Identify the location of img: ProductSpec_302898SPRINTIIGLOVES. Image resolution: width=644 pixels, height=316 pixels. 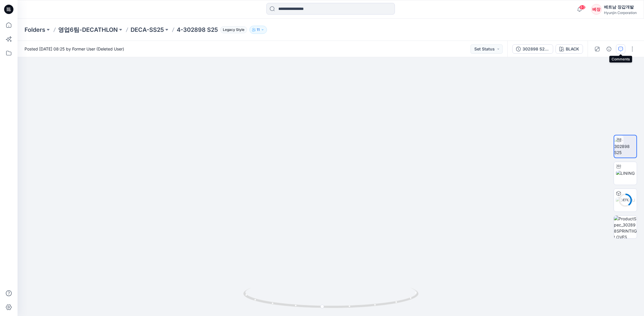
(625, 227).